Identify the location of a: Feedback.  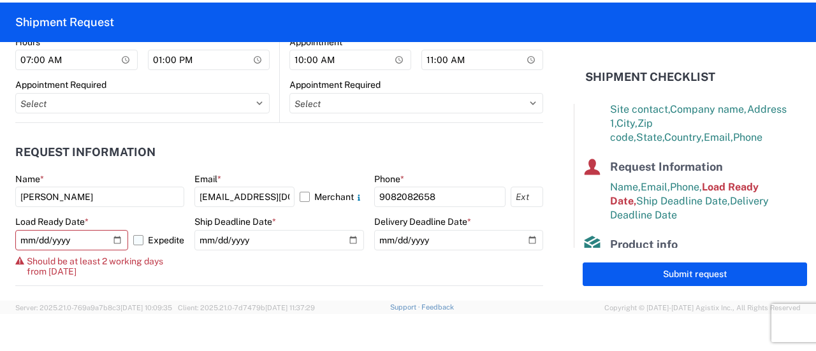
(437, 307).